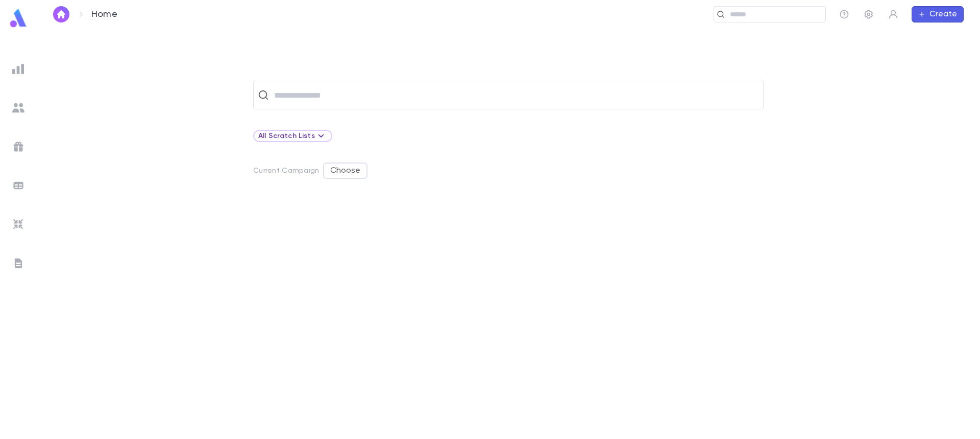  I want to click on button: Choose, so click(345, 170).